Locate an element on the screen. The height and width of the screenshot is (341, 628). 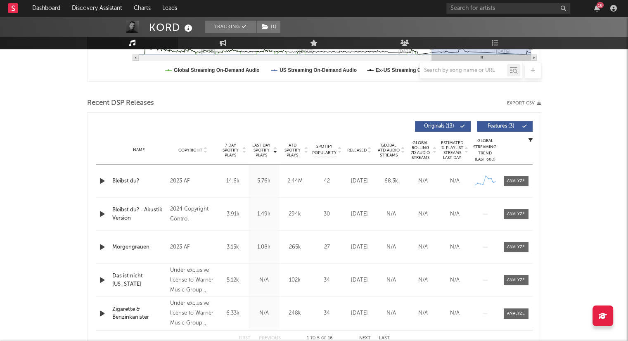
span: Copyright is located at coordinates (190, 150).